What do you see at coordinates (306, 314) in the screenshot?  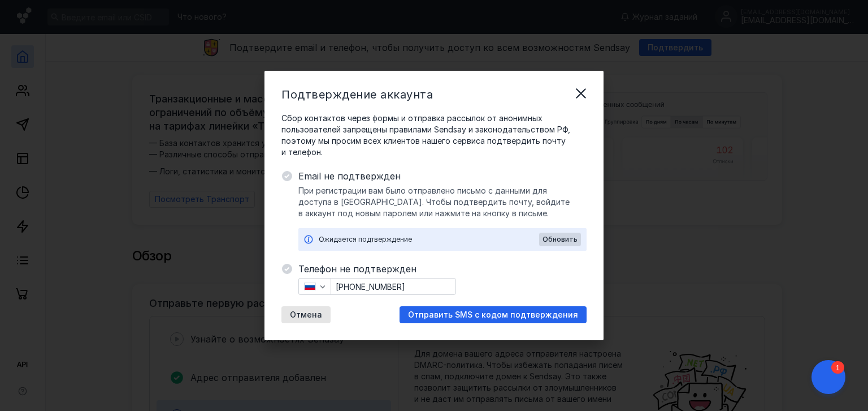 I see `span: Отмена` at bounding box center [306, 314].